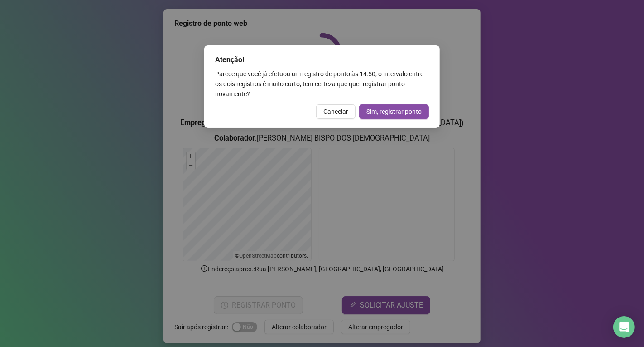 This screenshot has height=347, width=644. I want to click on div: Atenção!, so click(322, 60).